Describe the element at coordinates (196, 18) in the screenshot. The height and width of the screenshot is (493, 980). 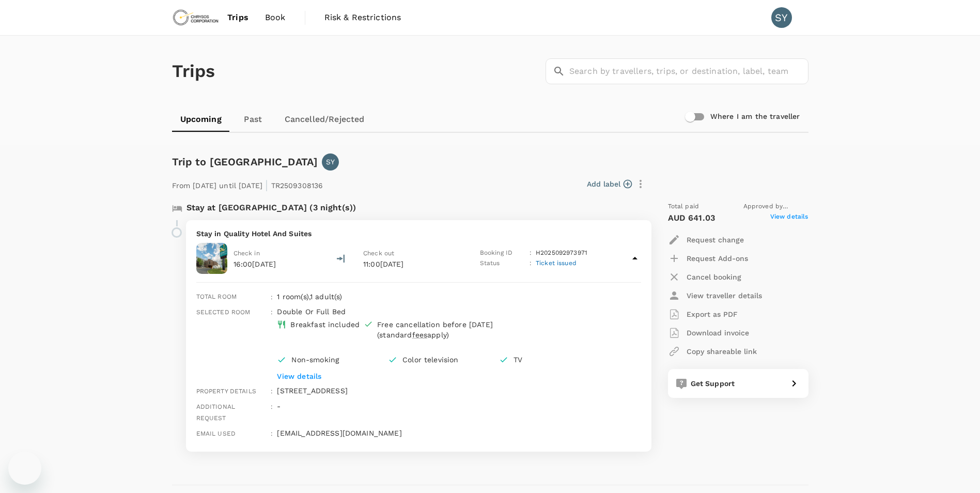
I see `img: Chrysos Corporation` at that location.